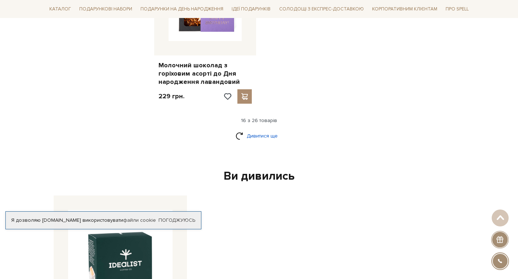  Describe the element at coordinates (405, 9) in the screenshot. I see `a: Корпоративним клієнтам` at that location.